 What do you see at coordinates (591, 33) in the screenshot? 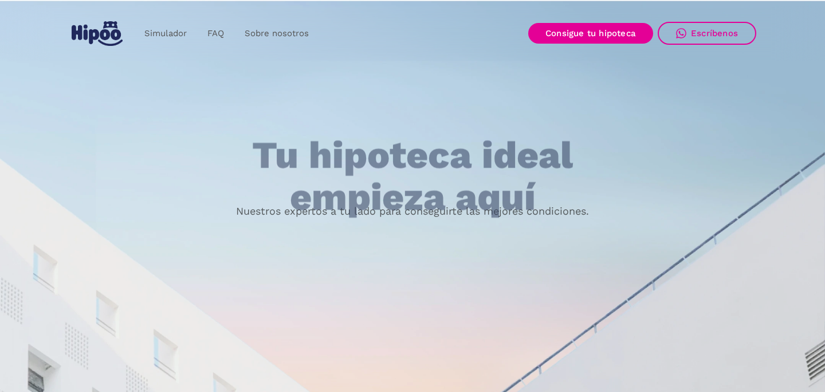
I see `a: Consigue tu hipoteca` at bounding box center [591, 33].